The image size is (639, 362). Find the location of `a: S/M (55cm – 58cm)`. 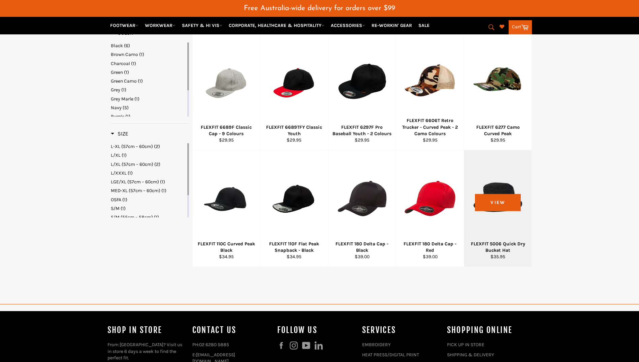

a: S/M (55cm – 58cm) is located at coordinates (148, 217).